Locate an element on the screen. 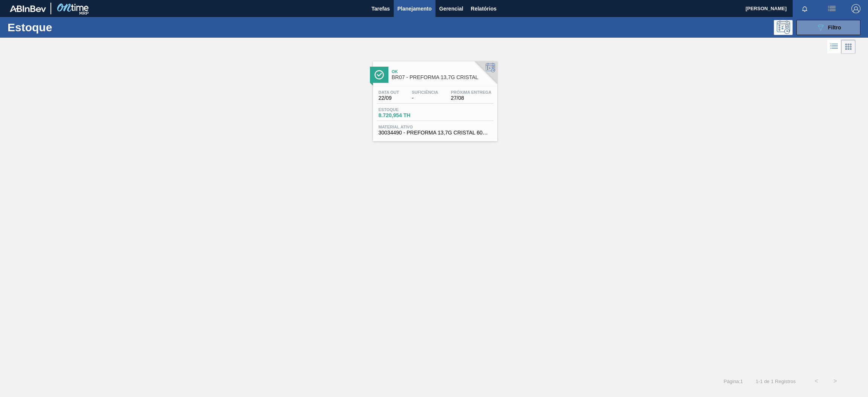 This screenshot has height=397, width=868. span: 22/09 is located at coordinates (389, 98).